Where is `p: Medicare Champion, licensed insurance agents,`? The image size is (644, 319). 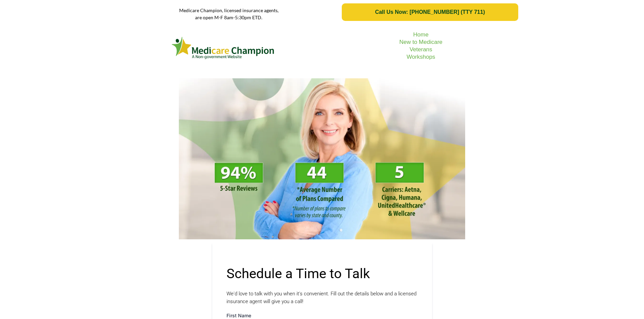 p: Medicare Champion, licensed insurance agents, is located at coordinates (229, 10).